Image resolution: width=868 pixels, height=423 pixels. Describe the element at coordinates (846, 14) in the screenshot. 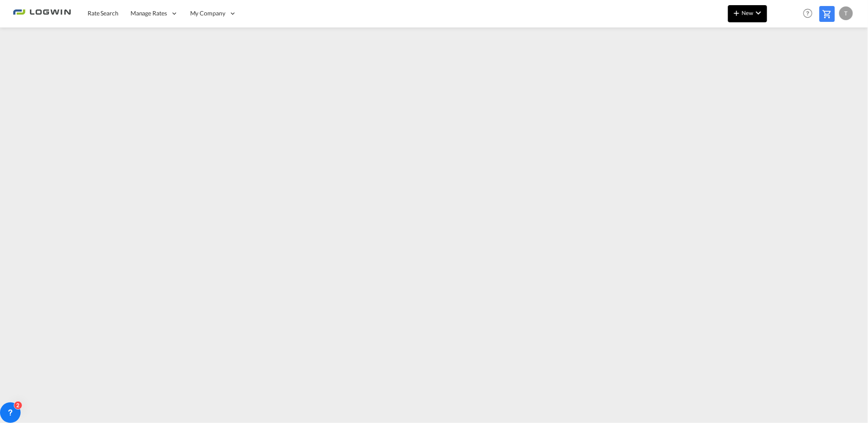

I see `div: T` at that location.